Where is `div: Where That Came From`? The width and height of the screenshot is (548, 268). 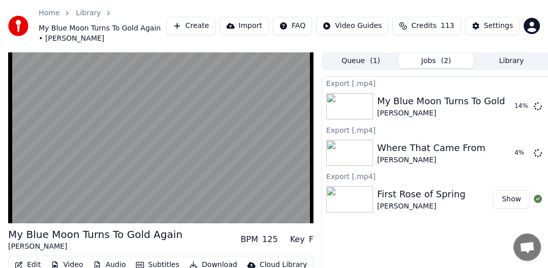
div: Where That Came From is located at coordinates (431, 148).